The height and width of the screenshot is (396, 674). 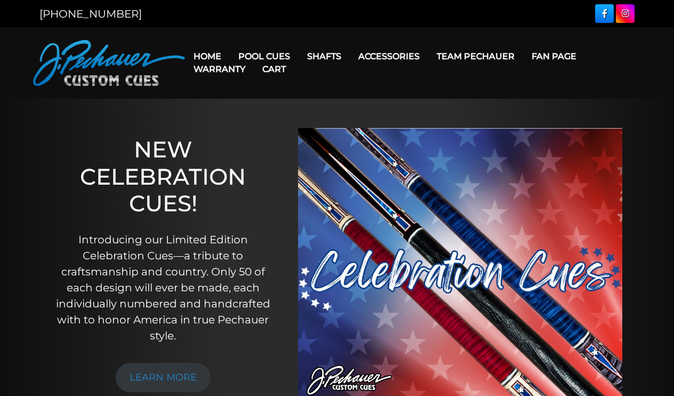 I want to click on a: Warranty, so click(x=219, y=69).